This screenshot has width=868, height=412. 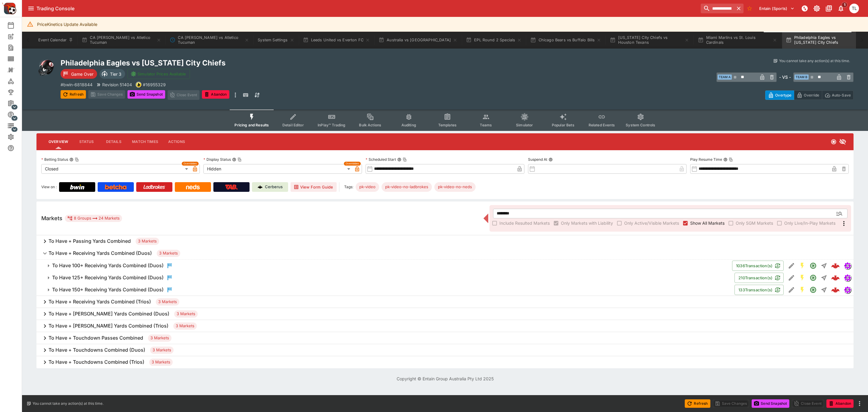 What do you see at coordinates (16, 137) in the screenshot?
I see `div: System Settings` at bounding box center [16, 137].